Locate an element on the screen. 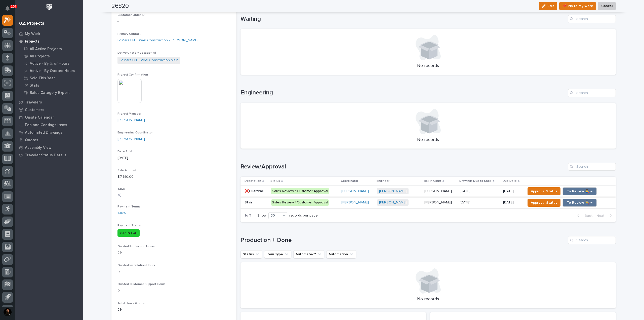 The height and width of the screenshot is (320, 644). span: Payment Status is located at coordinates (129, 226).